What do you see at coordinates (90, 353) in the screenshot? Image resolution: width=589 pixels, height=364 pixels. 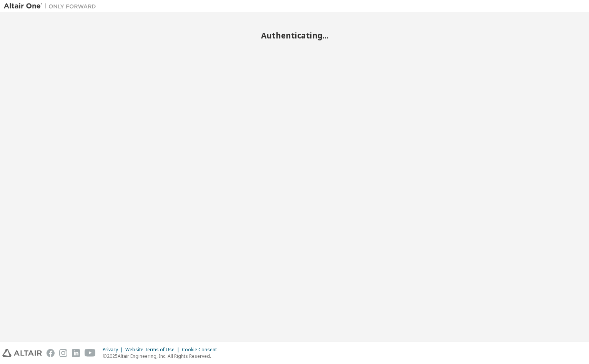 I see `img: youtube.svg` at bounding box center [90, 353].